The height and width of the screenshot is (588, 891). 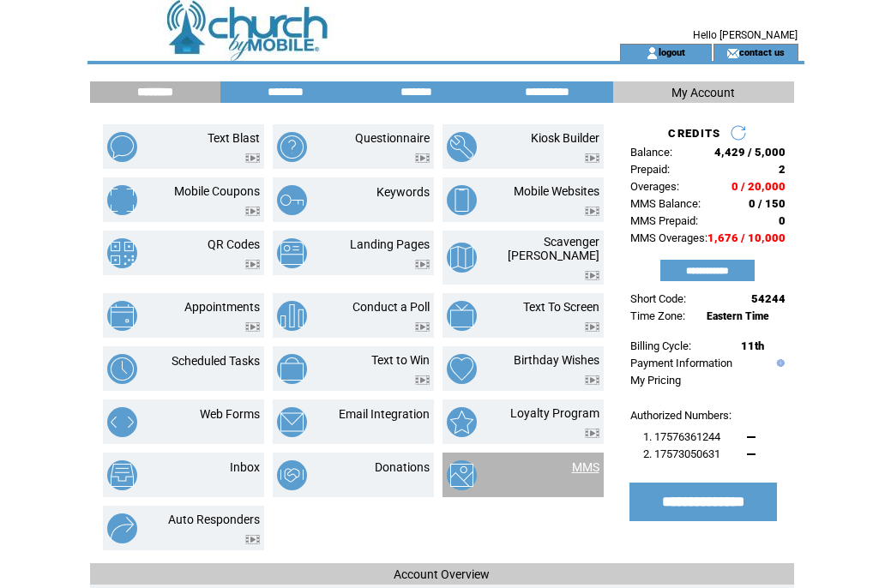 I want to click on img: web-forms.png, so click(x=122, y=422).